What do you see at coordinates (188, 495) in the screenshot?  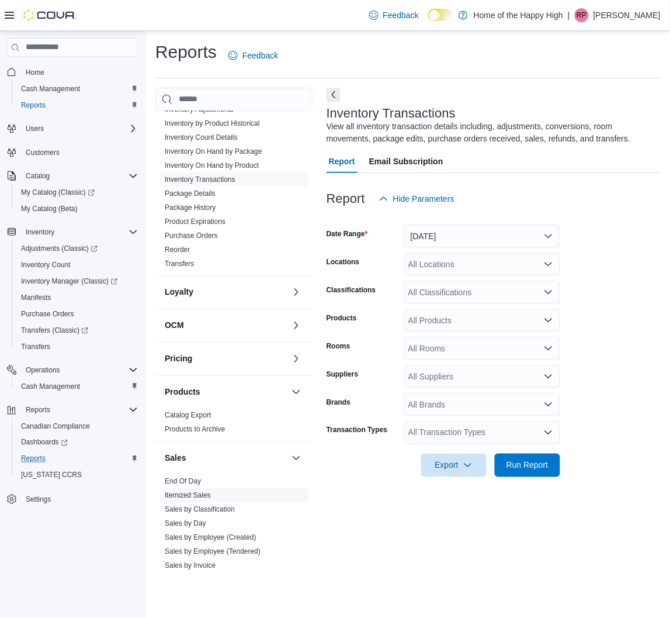 I see `span: Itemized Sales` at bounding box center [188, 495].